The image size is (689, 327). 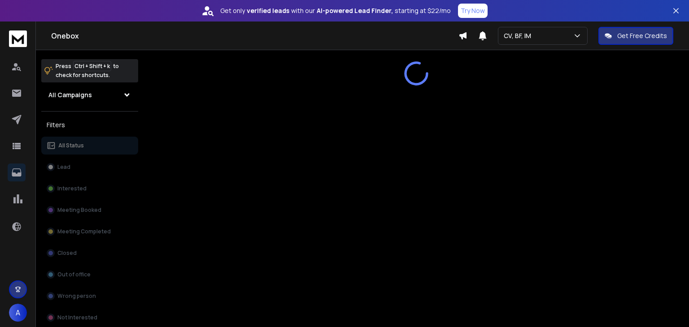 I want to click on h1: Onebox, so click(x=255, y=36).